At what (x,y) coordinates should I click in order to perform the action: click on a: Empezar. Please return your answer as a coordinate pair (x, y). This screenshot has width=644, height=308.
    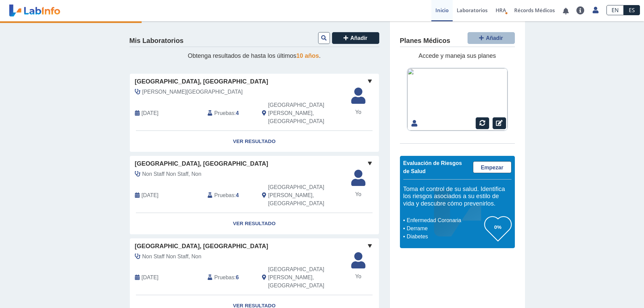
    Looking at the image, I should click on (492, 167).